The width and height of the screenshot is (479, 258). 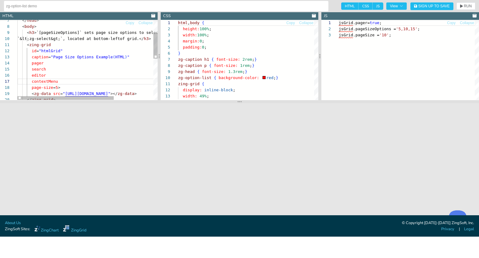 I want to click on a: Privacy, so click(x=447, y=229).